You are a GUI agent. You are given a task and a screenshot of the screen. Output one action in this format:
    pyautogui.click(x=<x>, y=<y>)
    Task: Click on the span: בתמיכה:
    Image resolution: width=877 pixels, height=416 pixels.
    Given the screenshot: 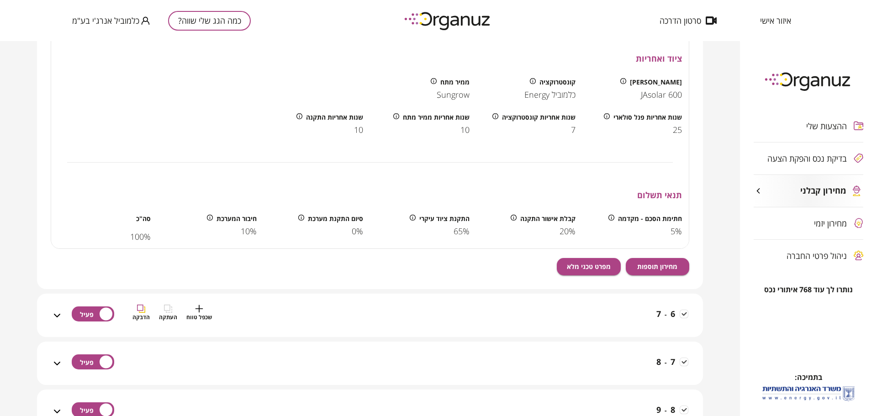 What is the action you would take?
    pyautogui.click(x=808, y=377)
    